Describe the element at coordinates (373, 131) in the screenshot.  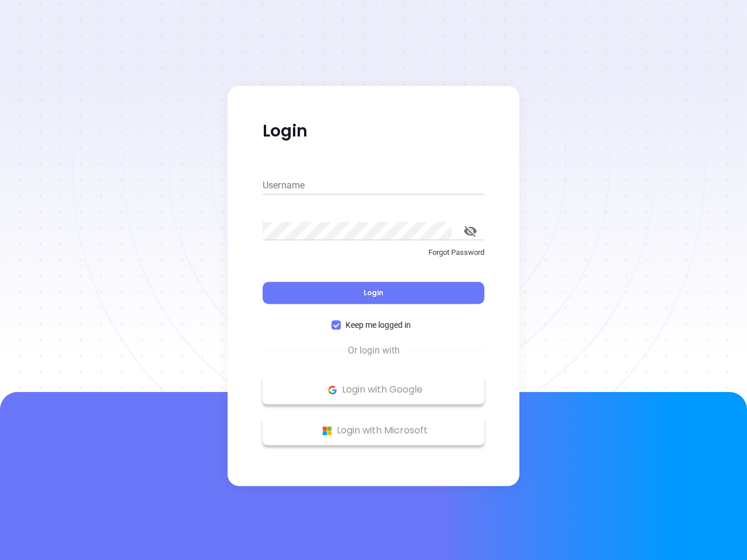
I see `p: Login` at that location.